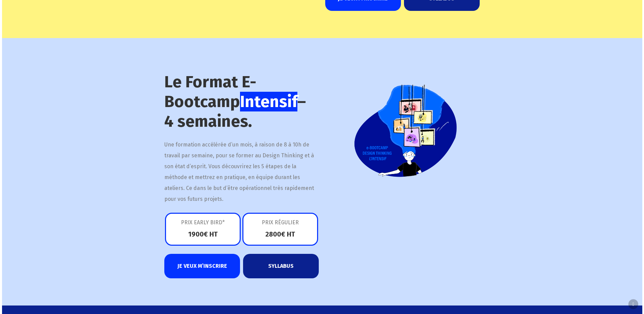 The width and height of the screenshot is (644, 314). Describe the element at coordinates (203, 234) in the screenshot. I see `h4: 1900€ HT` at that location.